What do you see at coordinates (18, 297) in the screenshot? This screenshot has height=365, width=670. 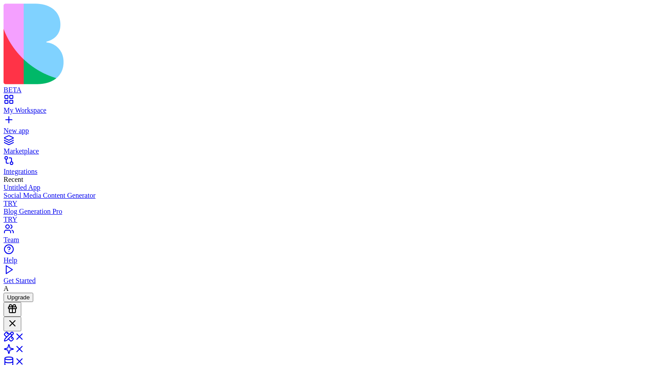 I see `button: Upgrade` at bounding box center [18, 297].